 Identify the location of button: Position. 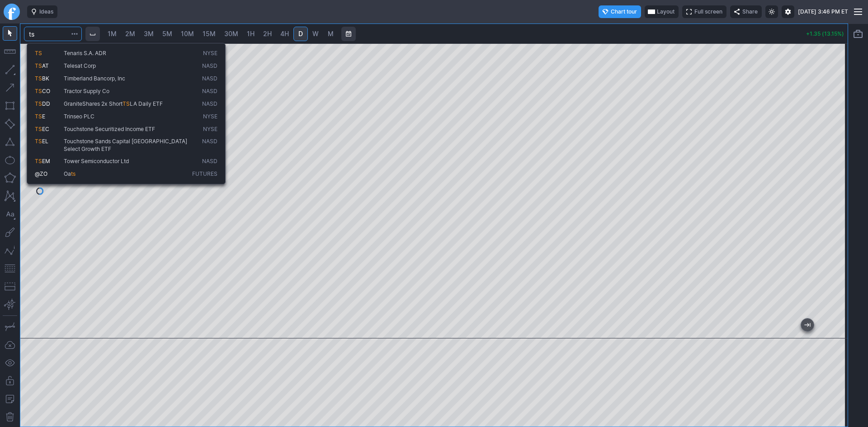
(10, 286).